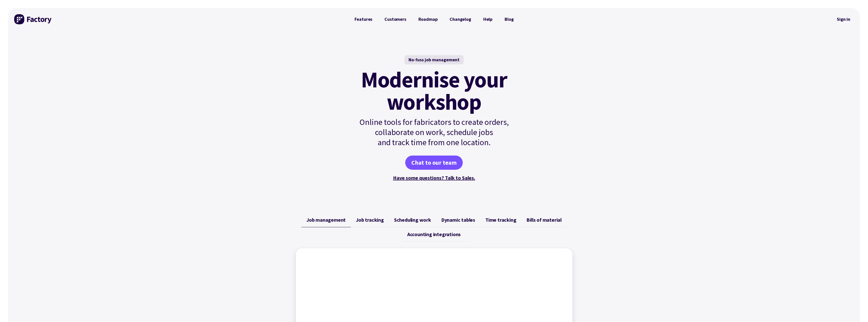 Image resolution: width=868 pixels, height=322 pixels. What do you see at coordinates (413, 220) in the screenshot?
I see `span: Scheduling work` at bounding box center [413, 220].